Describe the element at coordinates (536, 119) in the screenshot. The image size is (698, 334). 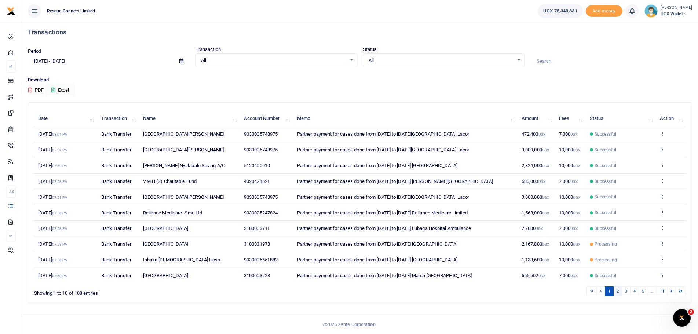
I see `th: Amount: activate to sort column ascending` at that location.